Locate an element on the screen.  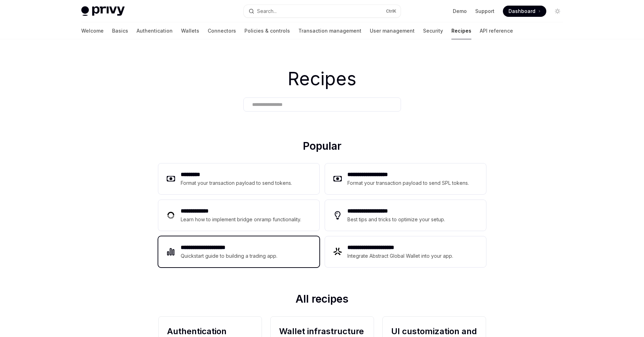
h2: All recipes is located at coordinates (322, 300).